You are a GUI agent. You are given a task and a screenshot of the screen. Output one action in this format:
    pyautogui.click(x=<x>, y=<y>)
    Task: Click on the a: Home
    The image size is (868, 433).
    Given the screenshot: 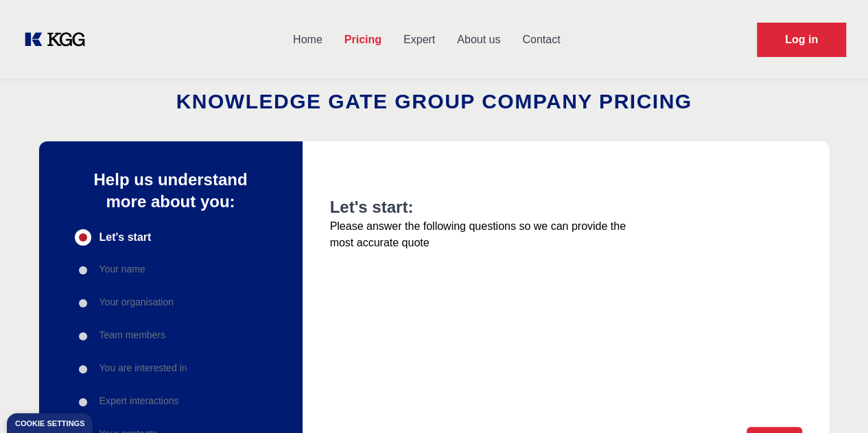 What is the action you would take?
    pyautogui.click(x=307, y=40)
    